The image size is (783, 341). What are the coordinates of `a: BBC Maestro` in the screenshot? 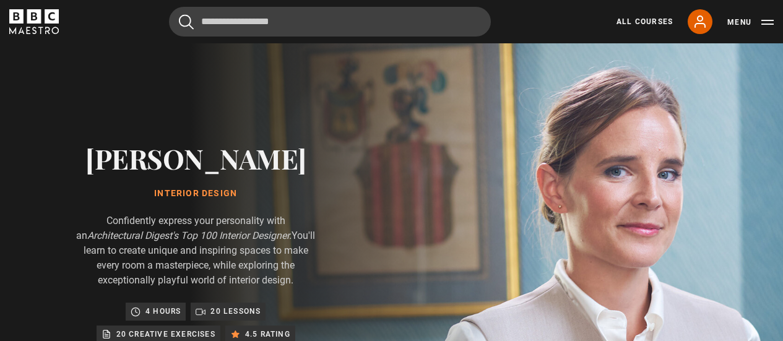 It's located at (34, 22).